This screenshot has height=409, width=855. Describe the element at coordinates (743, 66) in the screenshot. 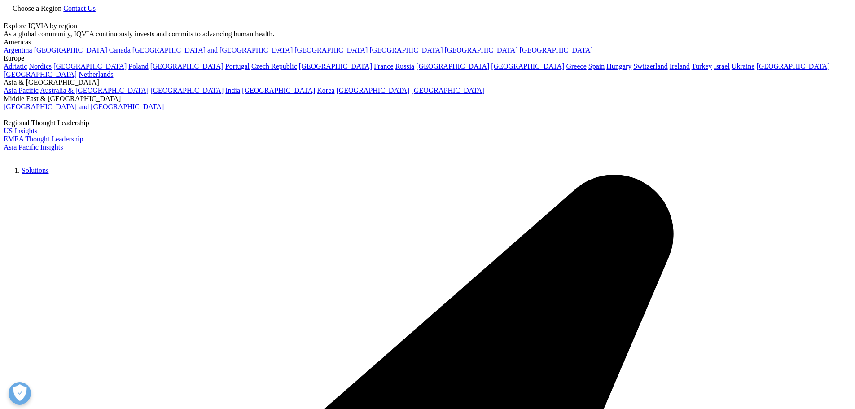

I see `a: Ukraine` at that location.